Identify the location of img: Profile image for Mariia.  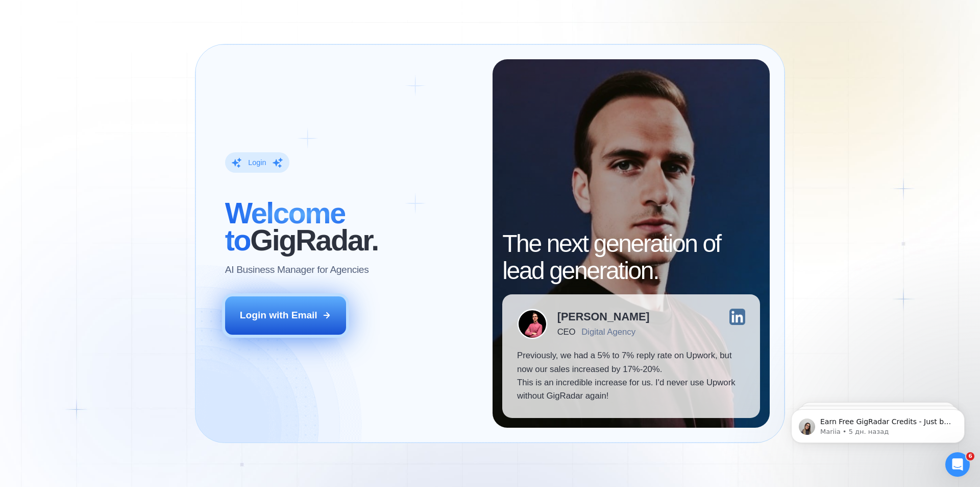
(31, 39).